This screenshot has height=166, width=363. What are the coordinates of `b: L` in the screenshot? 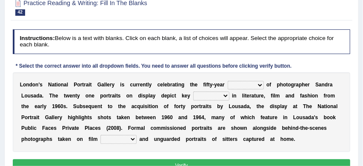 It's located at (23, 96).